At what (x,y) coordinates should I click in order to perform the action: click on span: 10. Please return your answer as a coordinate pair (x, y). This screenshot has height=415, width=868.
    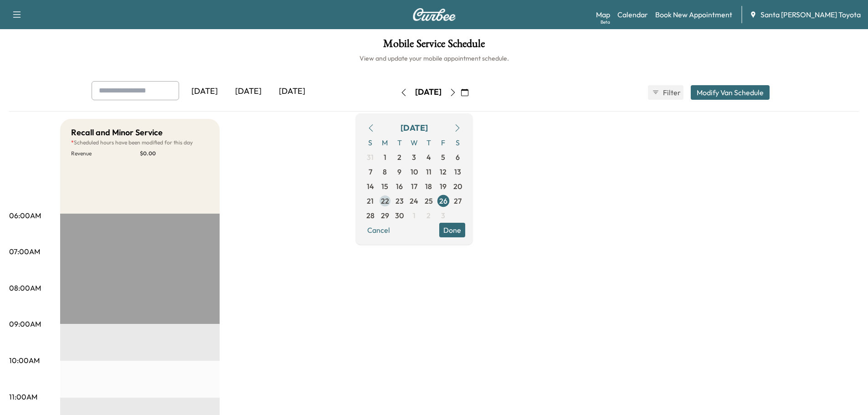
    Looking at the image, I should click on (414, 172).